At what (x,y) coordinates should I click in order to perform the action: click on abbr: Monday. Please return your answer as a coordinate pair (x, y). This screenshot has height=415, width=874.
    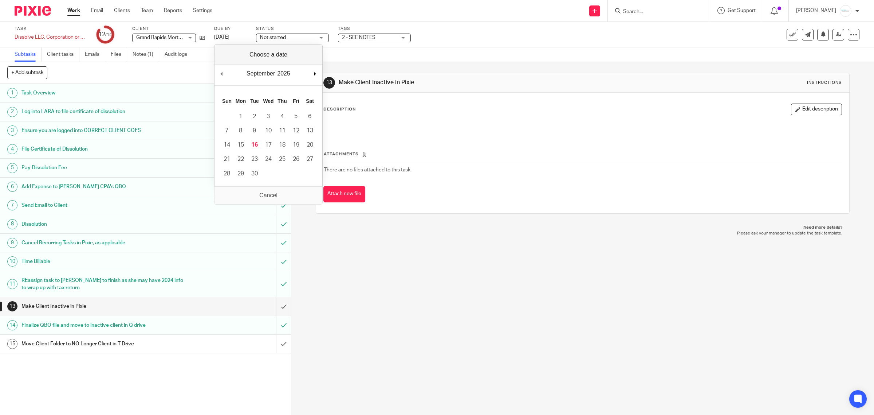
    Looking at the image, I should click on (241, 101).